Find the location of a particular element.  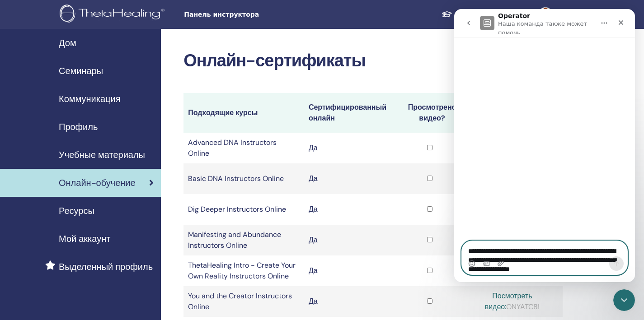

textarea: Задать вопрос… is located at coordinates (90, 249).